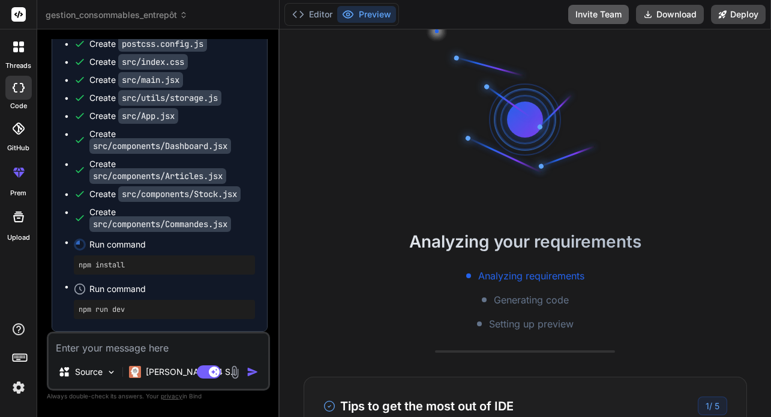 The width and height of the screenshot is (771, 417). I want to click on span: gestion_consommables_entrepôt, so click(116, 15).